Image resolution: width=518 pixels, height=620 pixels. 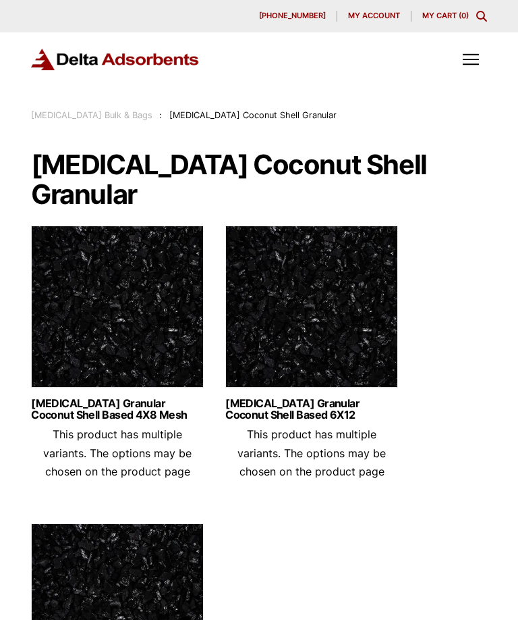 What do you see at coordinates (374, 16) in the screenshot?
I see `span: My account` at bounding box center [374, 16].